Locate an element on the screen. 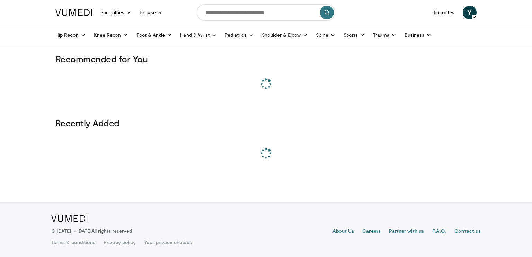  a: Shoulder & Elbow is located at coordinates (285, 35).